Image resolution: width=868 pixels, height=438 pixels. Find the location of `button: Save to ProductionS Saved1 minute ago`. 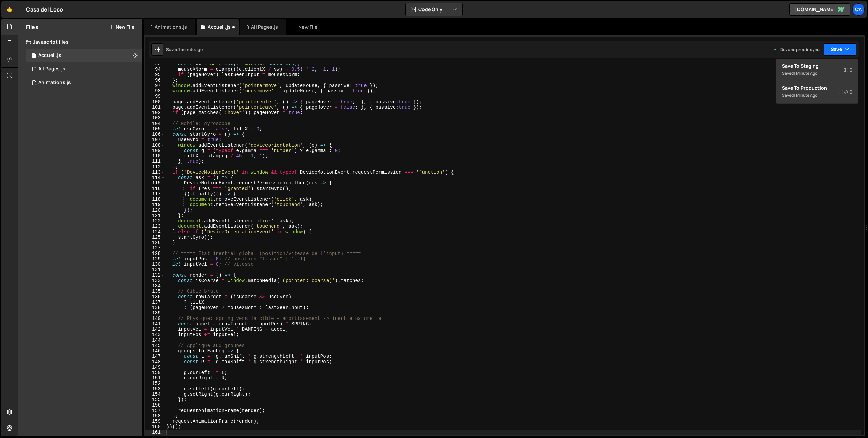

button: Save to ProductionS Saved1 minute ago is located at coordinates (817, 92).